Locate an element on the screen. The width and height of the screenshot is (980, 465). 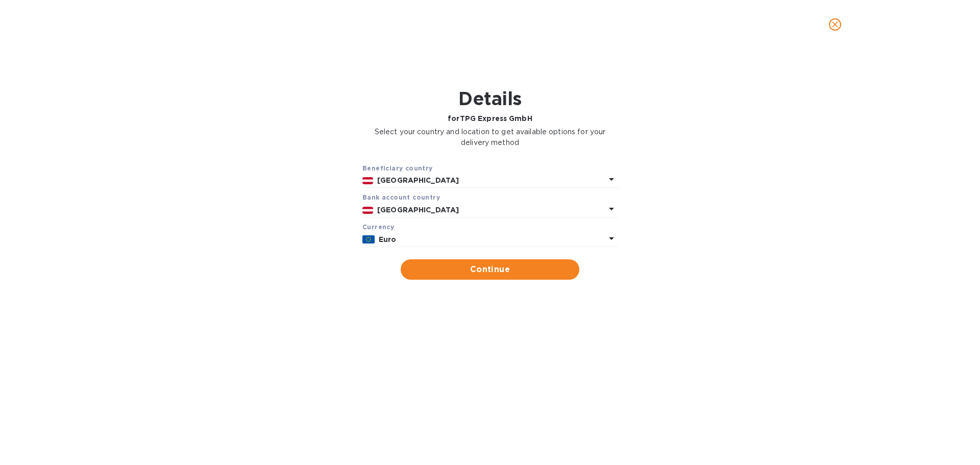
p: Select your country and location to get available options for your delivery method is located at coordinates (490, 138).